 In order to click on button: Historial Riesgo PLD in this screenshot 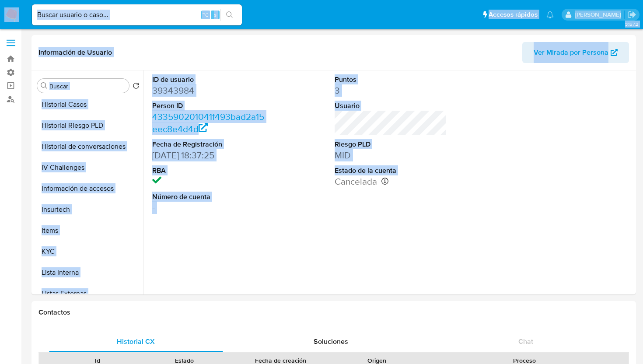, I will do `click(88, 126)`.